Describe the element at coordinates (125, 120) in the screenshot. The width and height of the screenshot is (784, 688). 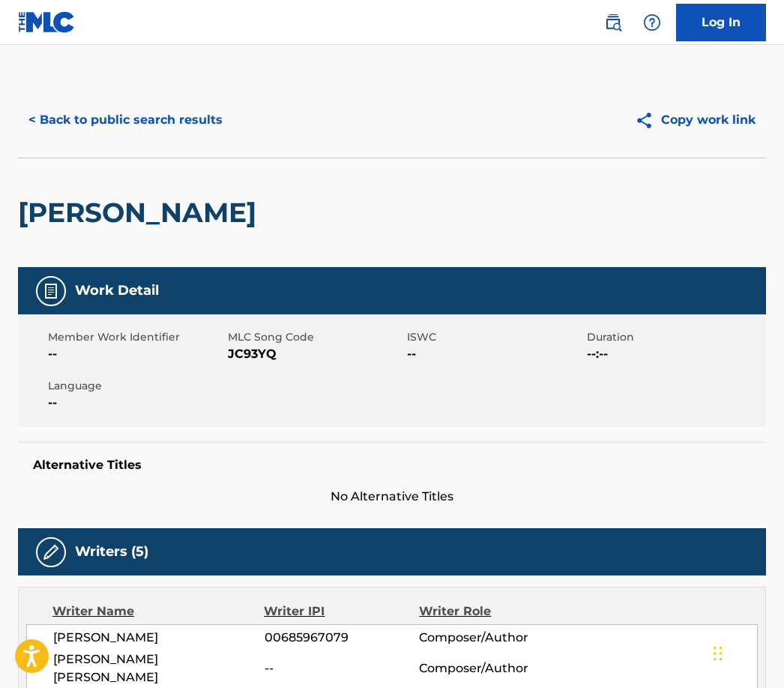
I see `button: < Back to public search results` at that location.